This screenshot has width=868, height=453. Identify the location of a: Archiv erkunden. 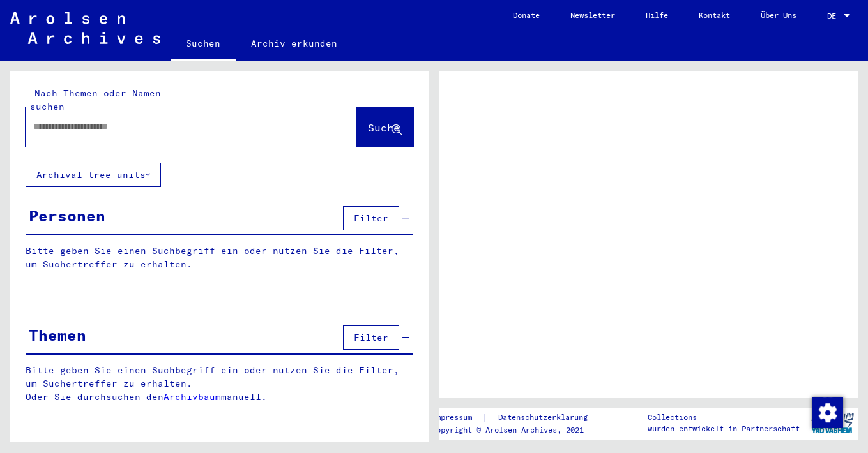
(294, 43).